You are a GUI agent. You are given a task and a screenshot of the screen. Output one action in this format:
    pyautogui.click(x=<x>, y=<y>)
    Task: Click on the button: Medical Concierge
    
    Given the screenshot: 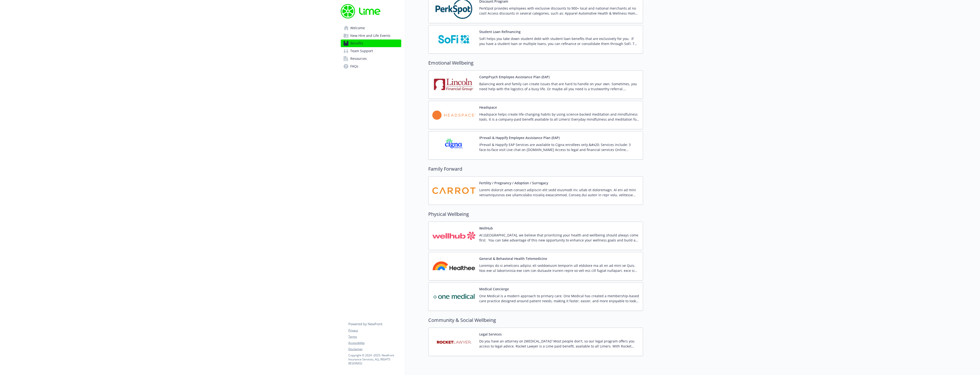 What is the action you would take?
    pyautogui.click(x=494, y=289)
    